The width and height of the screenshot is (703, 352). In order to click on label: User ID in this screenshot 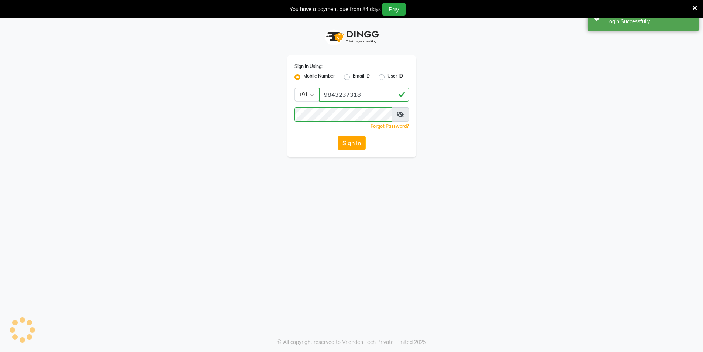, I will do `click(395, 77)`.